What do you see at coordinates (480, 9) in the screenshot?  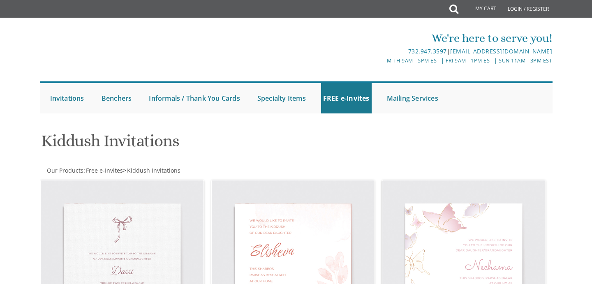 I see `a: My Cart` at bounding box center [480, 9].